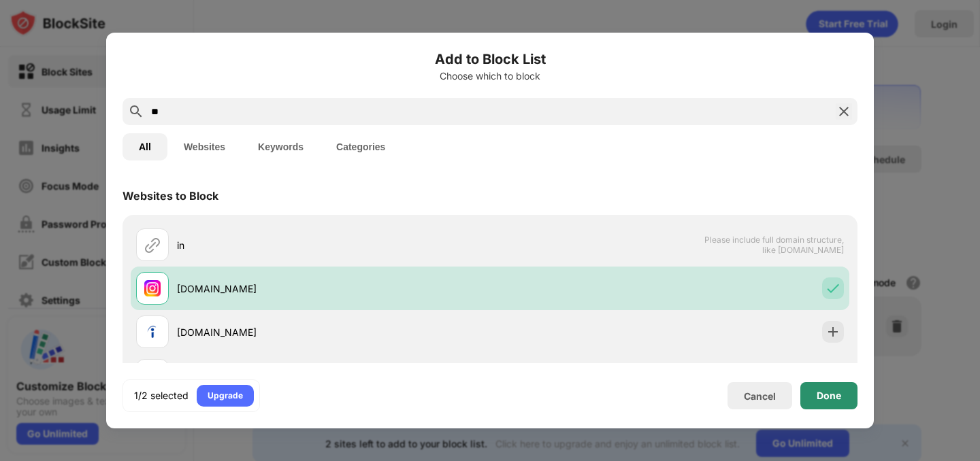 The width and height of the screenshot is (980, 461). What do you see at coordinates (162, 396) in the screenshot?
I see `div: 1/2 selected` at bounding box center [162, 396].